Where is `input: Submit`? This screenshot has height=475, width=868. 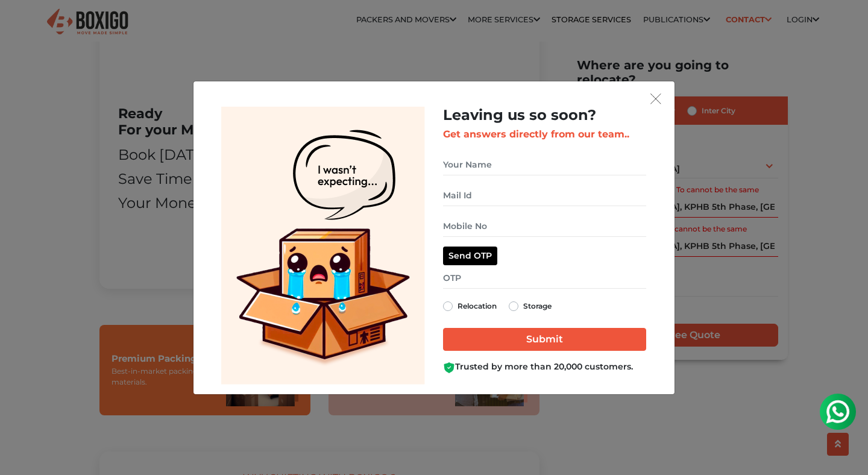 input: Submit is located at coordinates (544, 339).